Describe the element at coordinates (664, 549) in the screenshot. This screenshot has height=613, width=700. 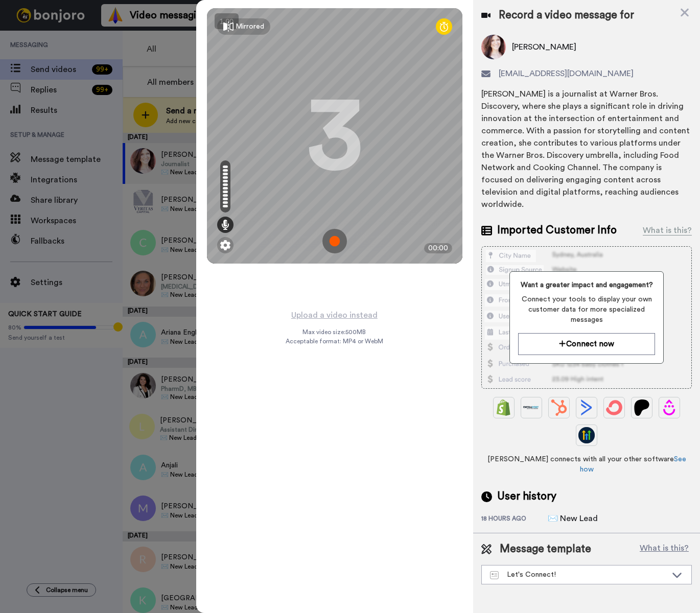
I see `button: What is this?` at that location.